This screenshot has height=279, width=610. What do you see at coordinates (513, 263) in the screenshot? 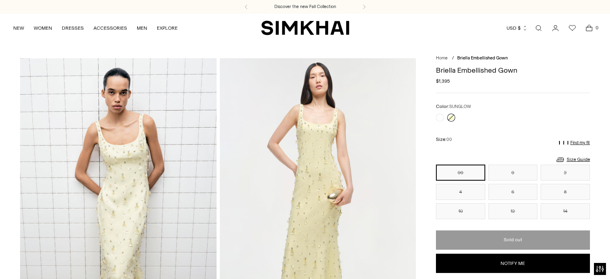
I see `button: Notify me` at bounding box center [513, 263].